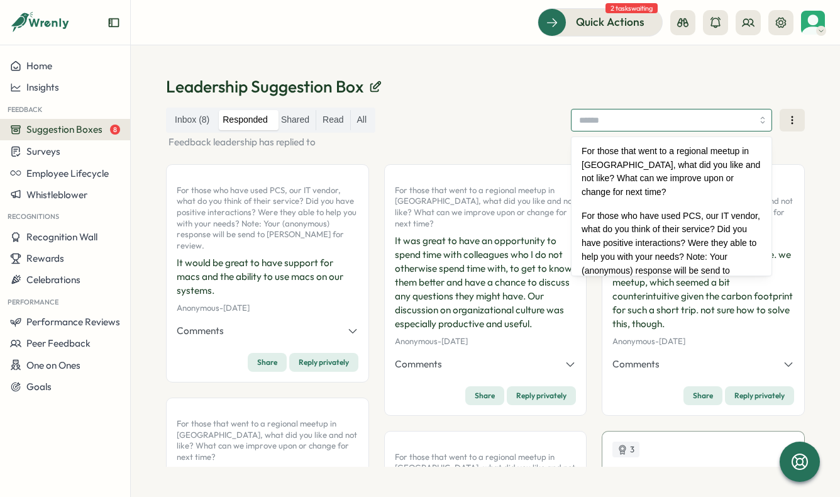 This screenshot has width=840, height=497. I want to click on p: It would be great to have support for macs and the ability to use macs on our systems., so click(267, 277).